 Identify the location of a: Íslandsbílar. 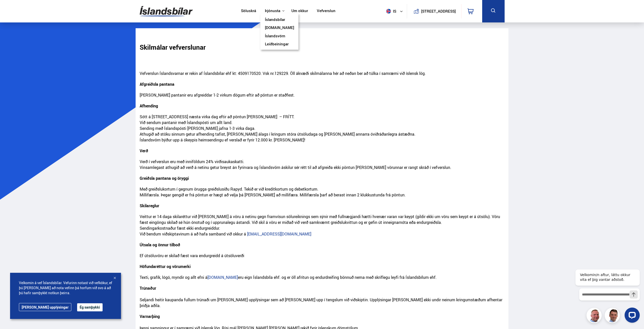
(275, 20).